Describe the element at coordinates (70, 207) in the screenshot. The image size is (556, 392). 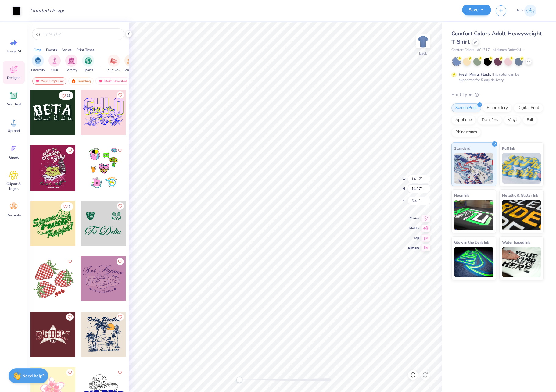
I see `span: 7` at that location.